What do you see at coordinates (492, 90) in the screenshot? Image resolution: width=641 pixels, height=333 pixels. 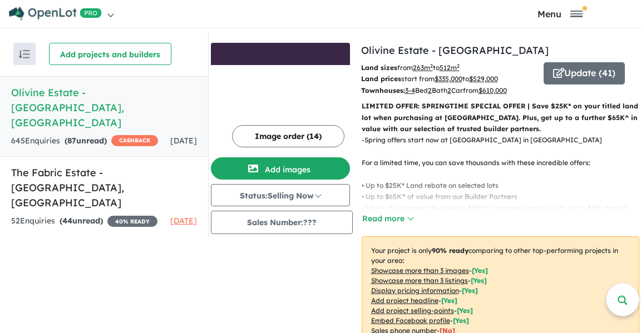 I see `u: $ 610,000` at bounding box center [492, 90].